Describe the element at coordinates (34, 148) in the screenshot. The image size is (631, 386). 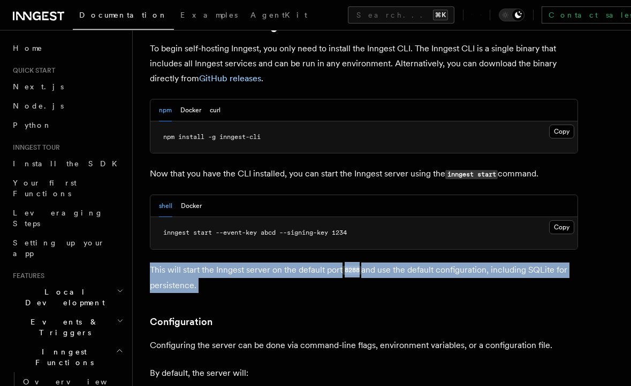
I see `span: Inngest tour` at that location.